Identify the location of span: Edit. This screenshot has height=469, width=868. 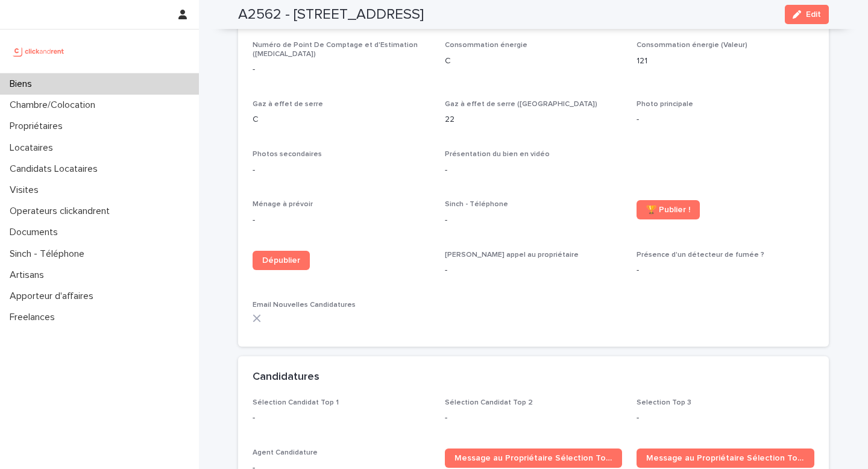
(813, 14).